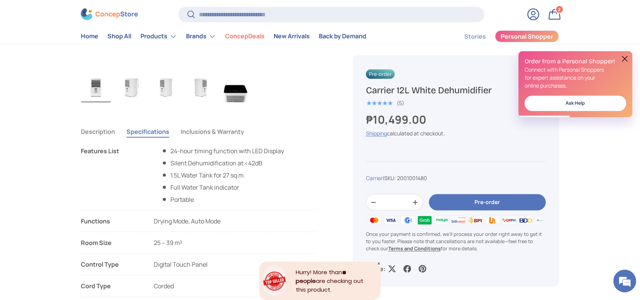  I want to click on nav: Primary, so click(223, 36).